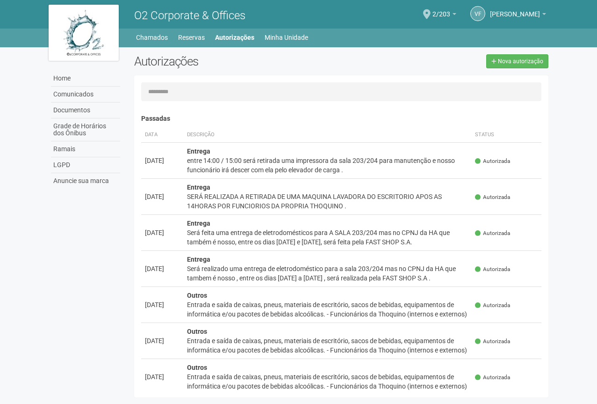 Image resolution: width=597 pixels, height=404 pixels. Describe the element at coordinates (86, 181) in the screenshot. I see `a: Anuncie sua marca` at that location.